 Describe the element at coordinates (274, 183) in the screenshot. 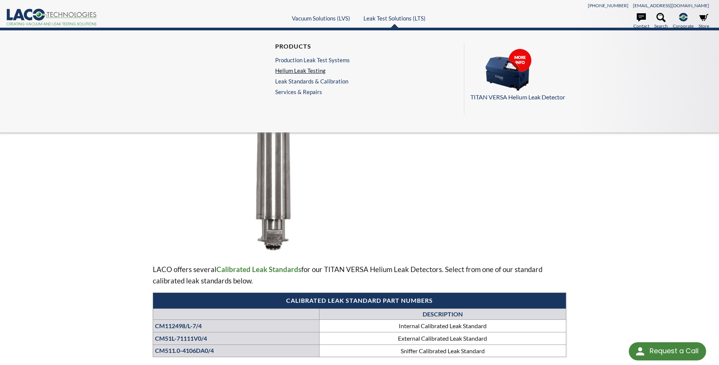

I see `img: TITAN VERSA Leak Standard` at that location.